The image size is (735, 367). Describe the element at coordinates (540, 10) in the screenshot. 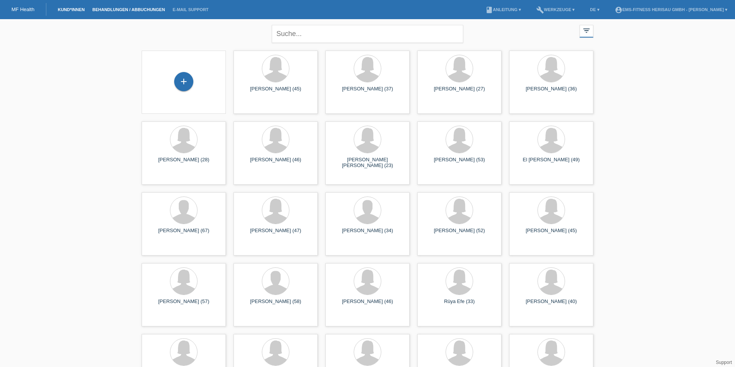

I see `i: build` at that location.